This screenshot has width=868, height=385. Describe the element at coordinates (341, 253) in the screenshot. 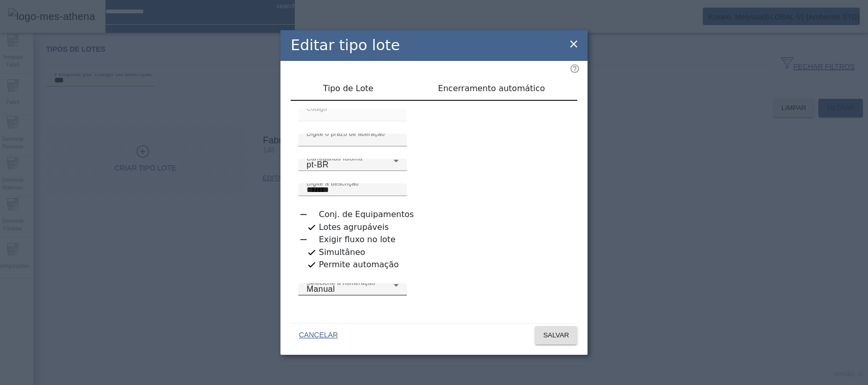

I see `label: Simultâneo` at that location.